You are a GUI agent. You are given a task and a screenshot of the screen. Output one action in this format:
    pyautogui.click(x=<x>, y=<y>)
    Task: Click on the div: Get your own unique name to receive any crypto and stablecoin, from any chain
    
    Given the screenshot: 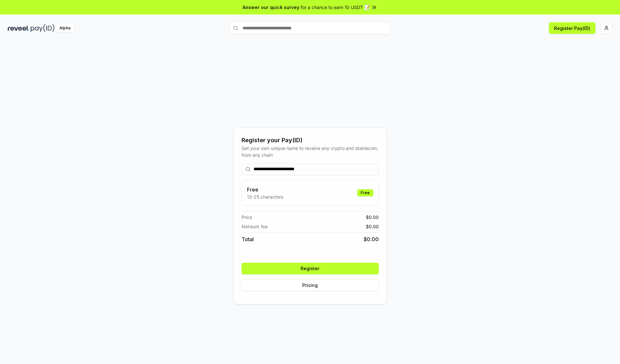 What is the action you would take?
    pyautogui.click(x=310, y=152)
    